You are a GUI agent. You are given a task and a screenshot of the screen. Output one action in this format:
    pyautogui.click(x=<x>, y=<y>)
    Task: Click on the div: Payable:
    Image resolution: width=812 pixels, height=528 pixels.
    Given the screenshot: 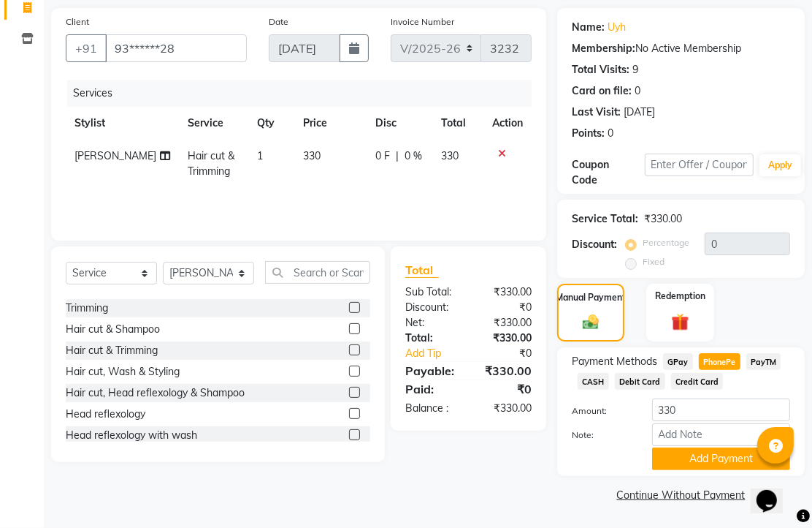 What is the action you would take?
    pyautogui.click(x=432, y=371)
    